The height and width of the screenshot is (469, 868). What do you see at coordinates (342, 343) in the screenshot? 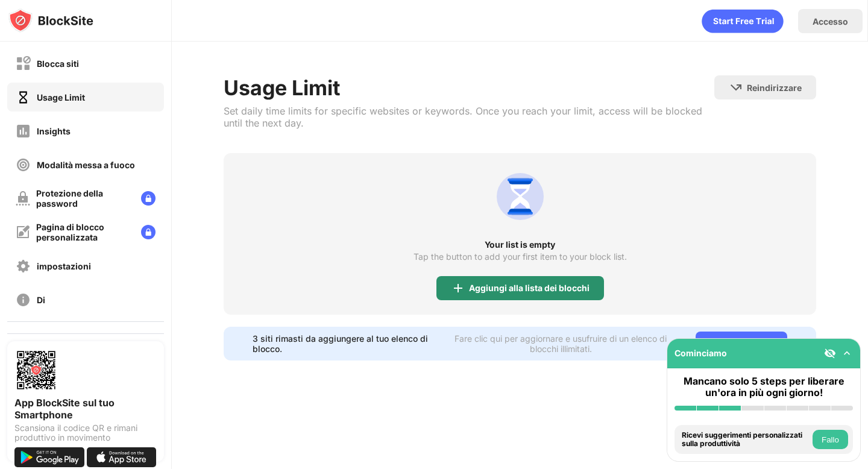
I see `div: 3 siti rimasti da aggiungere al tuo elenco di blocco.` at bounding box center [342, 343].